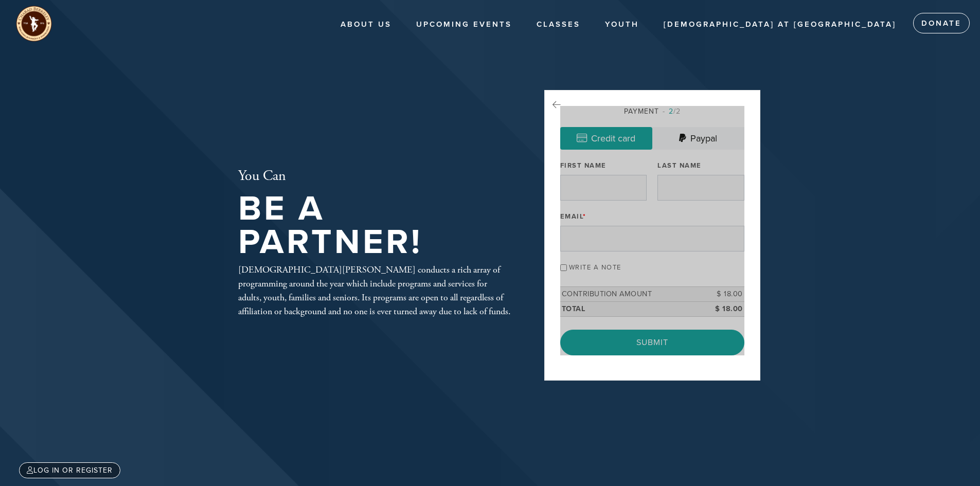 The height and width of the screenshot is (486, 980). I want to click on a: Log in or register, so click(69, 470).